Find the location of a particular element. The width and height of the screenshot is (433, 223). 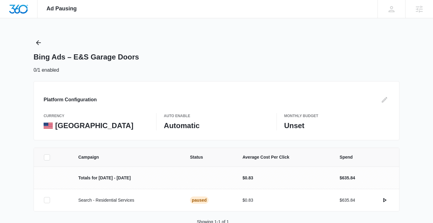

p: Monthly Budget is located at coordinates (337, 116).